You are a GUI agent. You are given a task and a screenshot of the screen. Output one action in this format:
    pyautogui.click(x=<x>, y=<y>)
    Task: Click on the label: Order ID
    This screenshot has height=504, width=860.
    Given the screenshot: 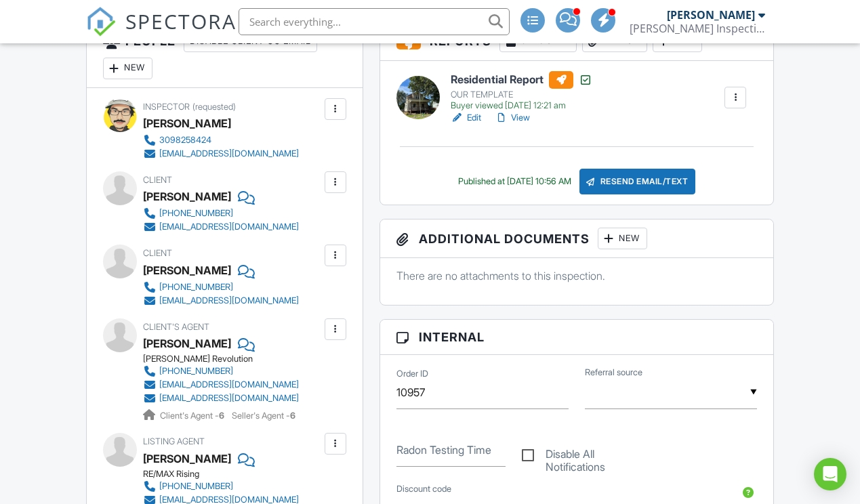 What is the action you would take?
    pyautogui.click(x=412, y=374)
    